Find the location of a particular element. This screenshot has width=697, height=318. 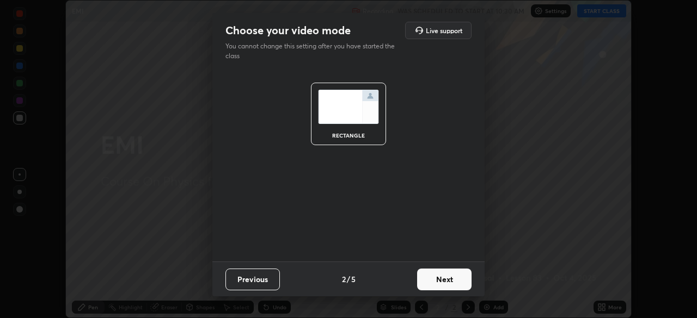

button: Previous is located at coordinates (253, 280).